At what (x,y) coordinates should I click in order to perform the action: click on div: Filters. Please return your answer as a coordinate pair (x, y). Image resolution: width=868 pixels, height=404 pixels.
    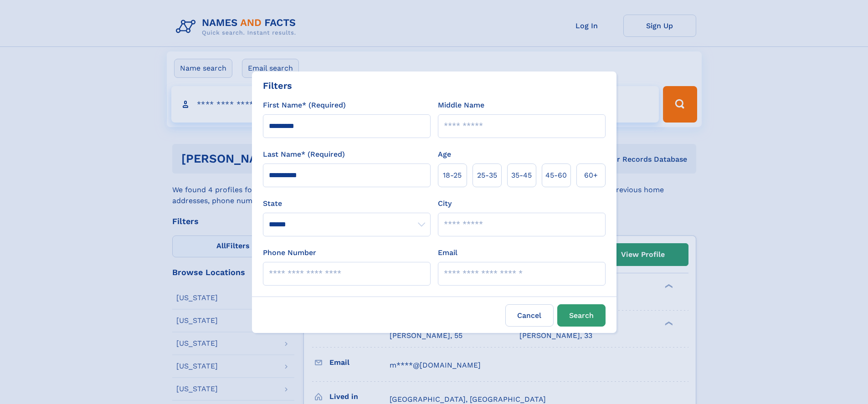
    Looking at the image, I should click on (278, 86).